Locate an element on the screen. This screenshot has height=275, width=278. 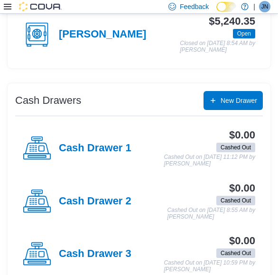
span: New Drawer is located at coordinates (238, 100).